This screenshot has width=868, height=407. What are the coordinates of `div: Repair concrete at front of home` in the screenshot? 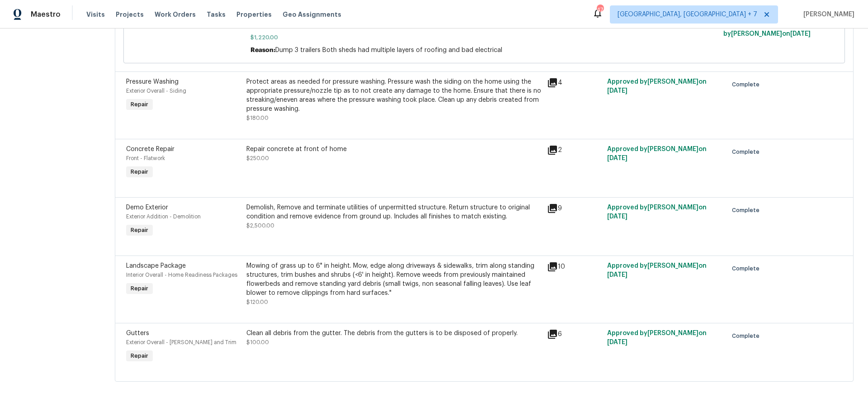 It's located at (394, 150).